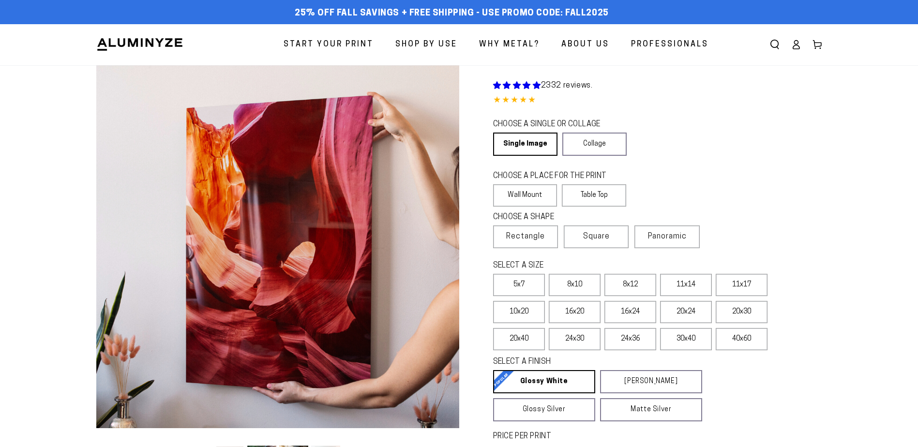 The image size is (918, 447). What do you see at coordinates (686, 339) in the screenshot?
I see `label: 30x40` at bounding box center [686, 339].